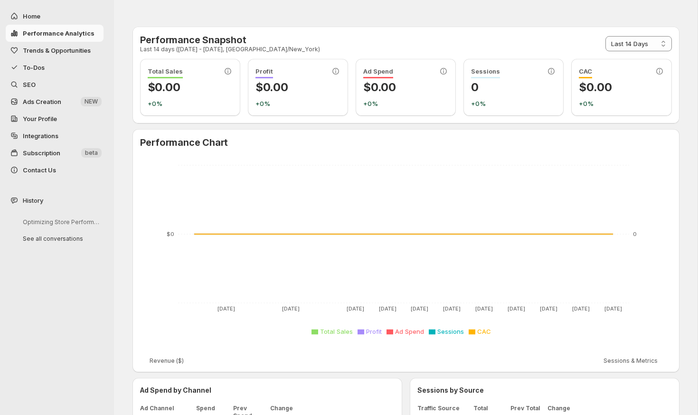 This screenshot has height=415, width=698. I want to click on span: NEW, so click(91, 102).